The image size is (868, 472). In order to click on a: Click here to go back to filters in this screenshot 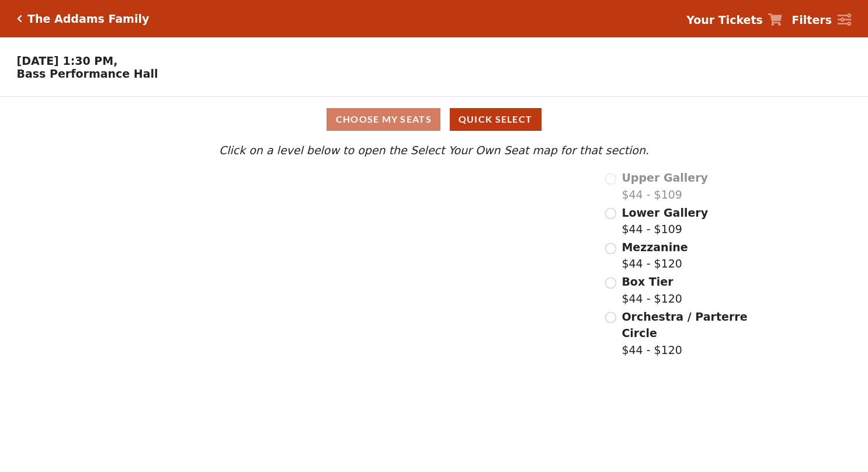, I will do `click(19, 18)`.